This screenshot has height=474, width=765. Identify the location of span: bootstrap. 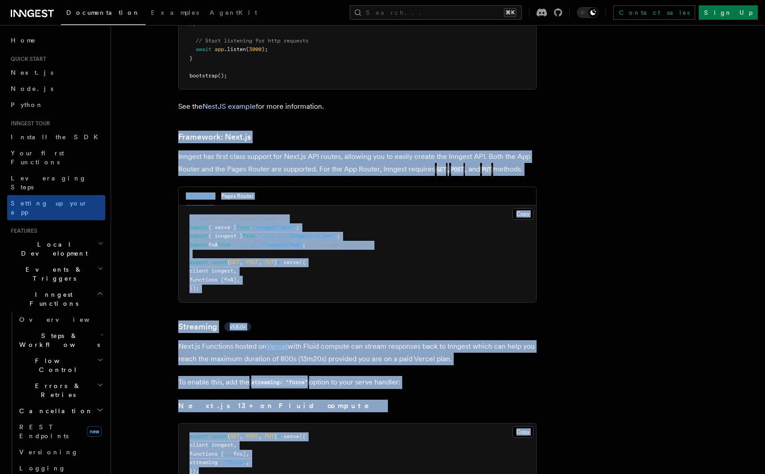
(203, 76).